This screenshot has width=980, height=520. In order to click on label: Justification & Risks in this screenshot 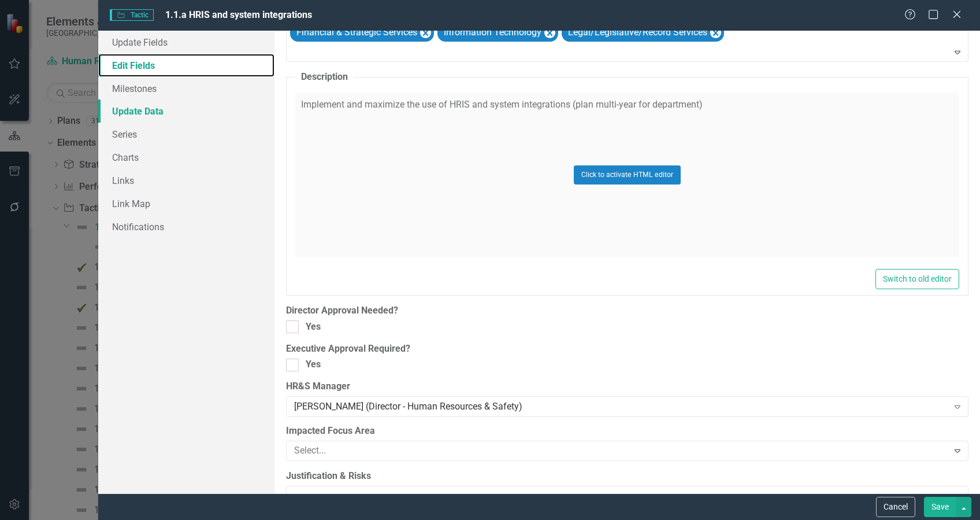, I will do `click(627, 476)`.